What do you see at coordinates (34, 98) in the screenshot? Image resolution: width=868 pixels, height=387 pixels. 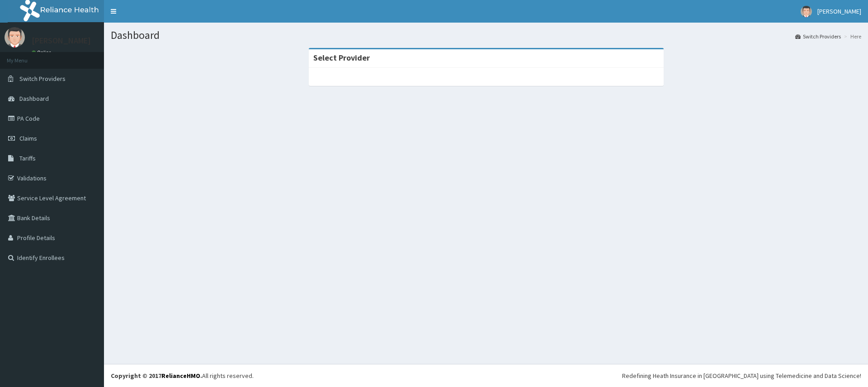 I see `span: Dashboard` at bounding box center [34, 98].